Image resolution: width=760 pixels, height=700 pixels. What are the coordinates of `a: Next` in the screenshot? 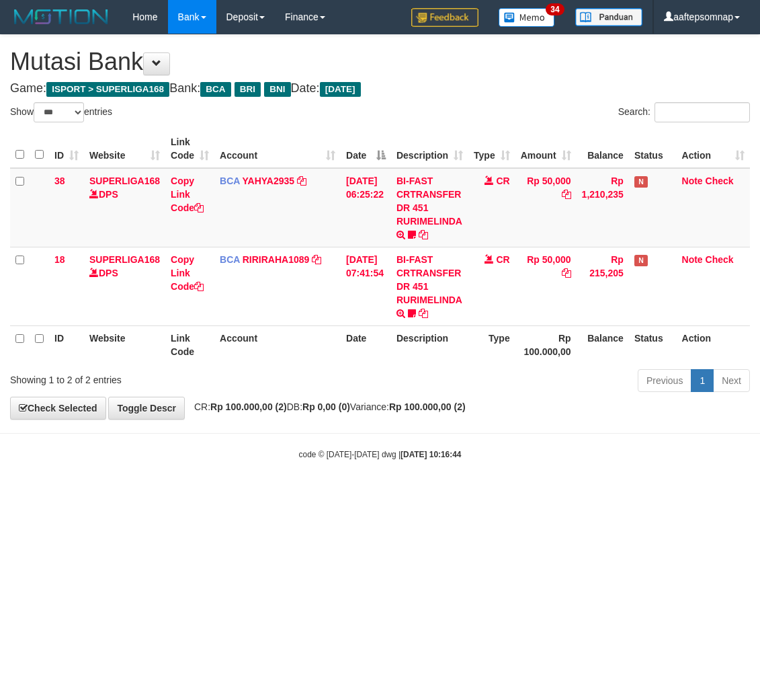 It's located at (731, 381).